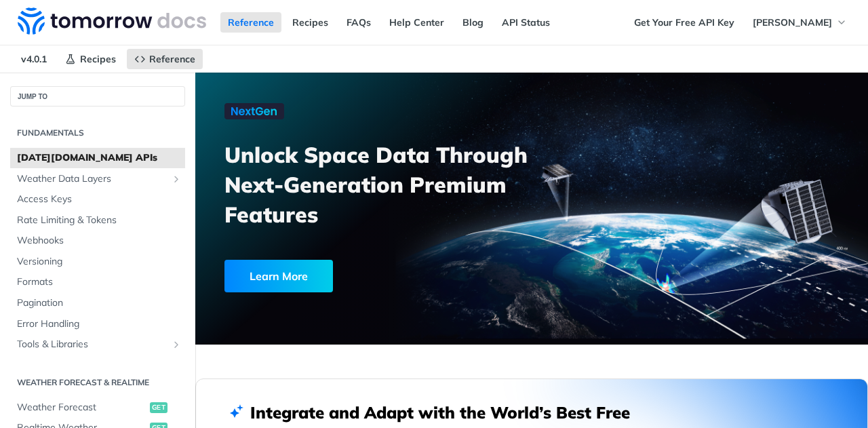 This screenshot has width=868, height=428. What do you see at coordinates (34, 59) in the screenshot?
I see `span: v4.0.1` at bounding box center [34, 59].